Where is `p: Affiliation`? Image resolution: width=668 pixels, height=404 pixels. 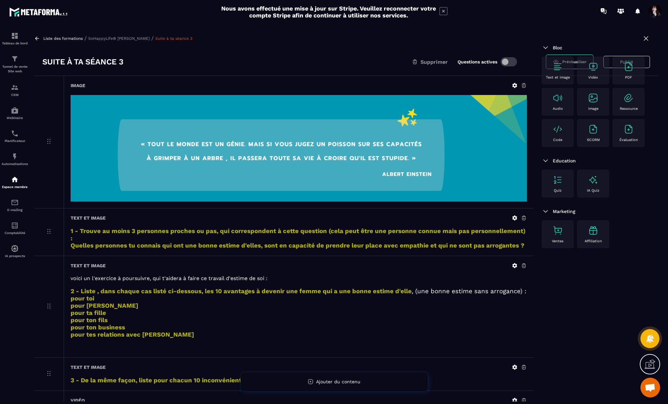
p: Affiliation is located at coordinates (594, 241).